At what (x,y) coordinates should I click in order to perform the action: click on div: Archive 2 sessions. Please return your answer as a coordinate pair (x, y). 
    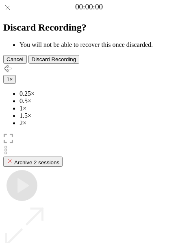
    Looking at the image, I should click on (33, 161).